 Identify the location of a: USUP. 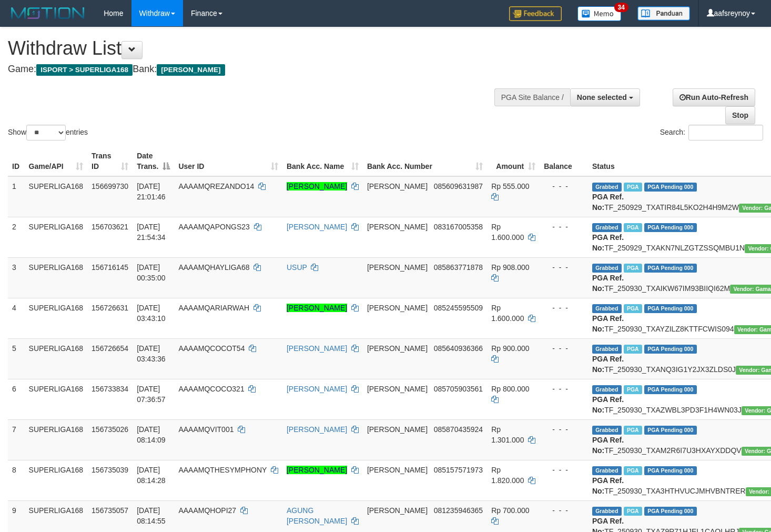
(297, 267).